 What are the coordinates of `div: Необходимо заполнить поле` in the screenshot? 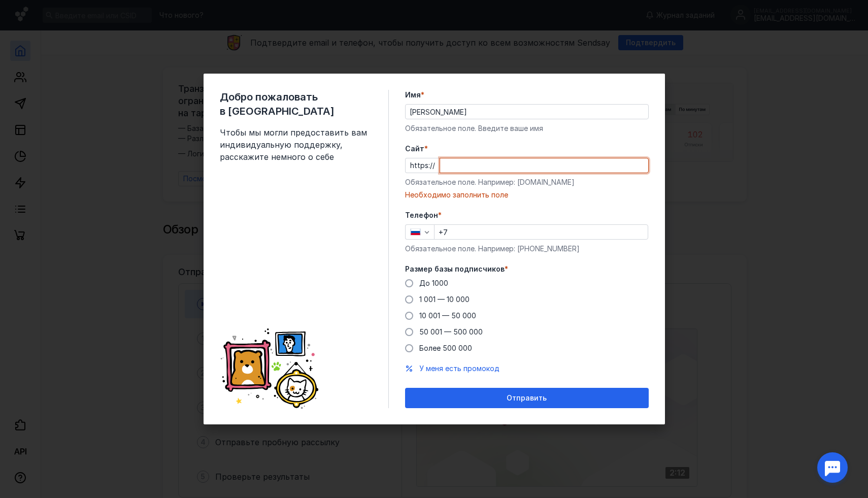 It's located at (527, 195).